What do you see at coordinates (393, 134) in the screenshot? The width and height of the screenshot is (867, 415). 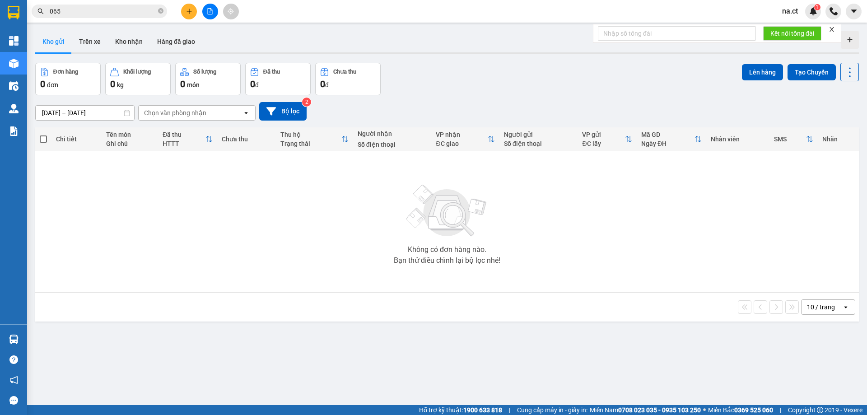 I see `div: Người nhận` at bounding box center [393, 134].